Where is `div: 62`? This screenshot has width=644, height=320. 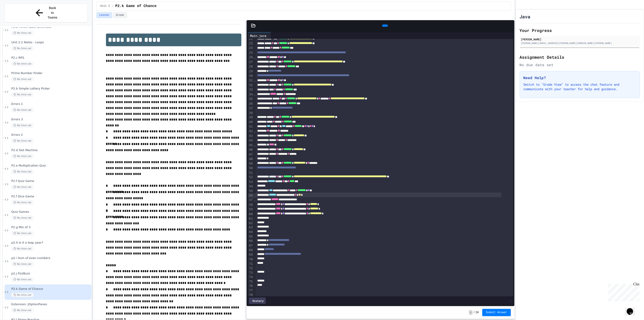 div: 62 is located at coordinates (250, 223).